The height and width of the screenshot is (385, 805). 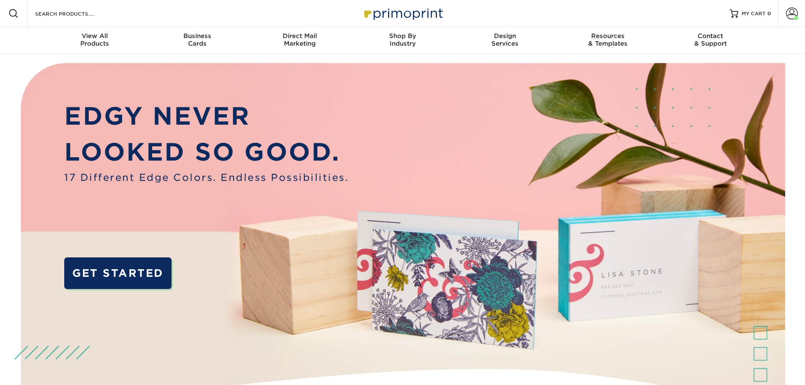 I want to click on span: Design, so click(x=505, y=36).